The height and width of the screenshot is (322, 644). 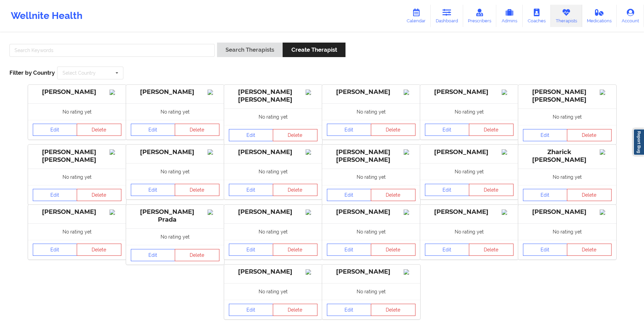 I want to click on a: Dashboard, so click(x=447, y=16).